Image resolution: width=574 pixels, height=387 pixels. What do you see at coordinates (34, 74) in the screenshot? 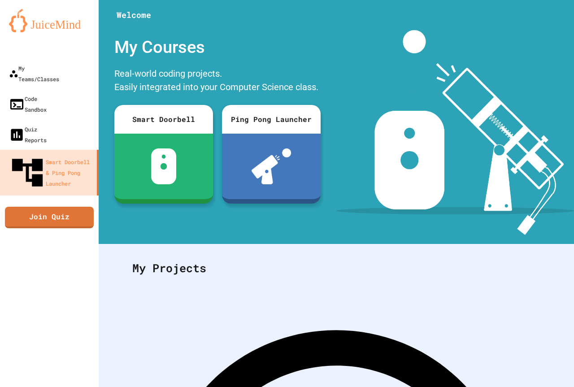
I see `div: My Teams/Classes` at bounding box center [34, 74].